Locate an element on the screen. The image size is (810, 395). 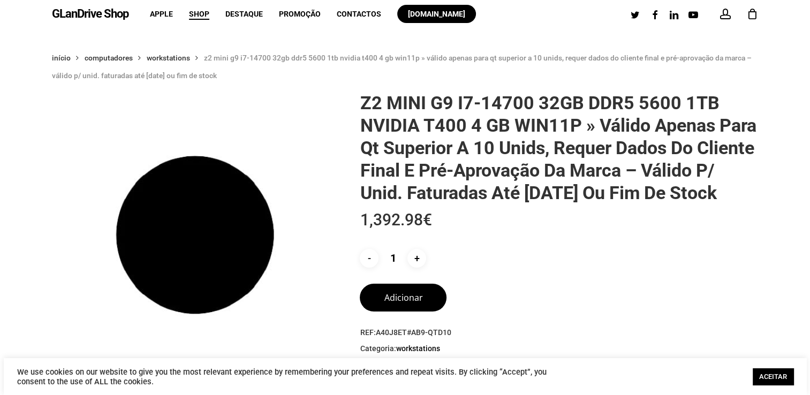
span: Promoção is located at coordinates (300, 14).